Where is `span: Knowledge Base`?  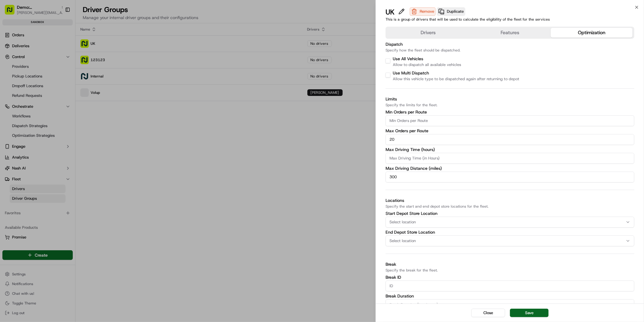
span: Knowledge Base is located at coordinates (29, 138).